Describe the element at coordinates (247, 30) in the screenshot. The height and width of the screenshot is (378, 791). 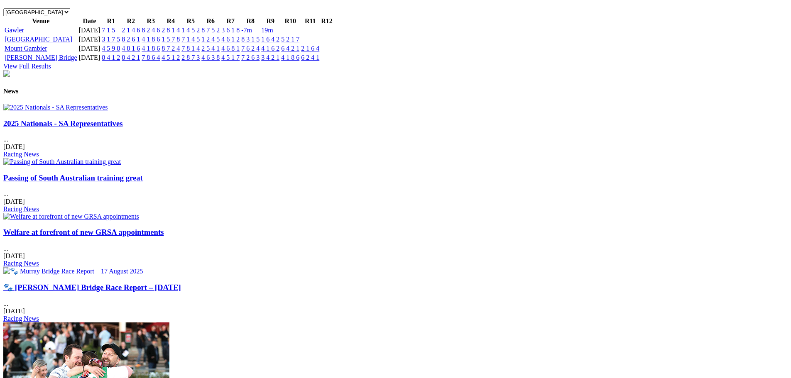
I see `a: -7m` at that location.